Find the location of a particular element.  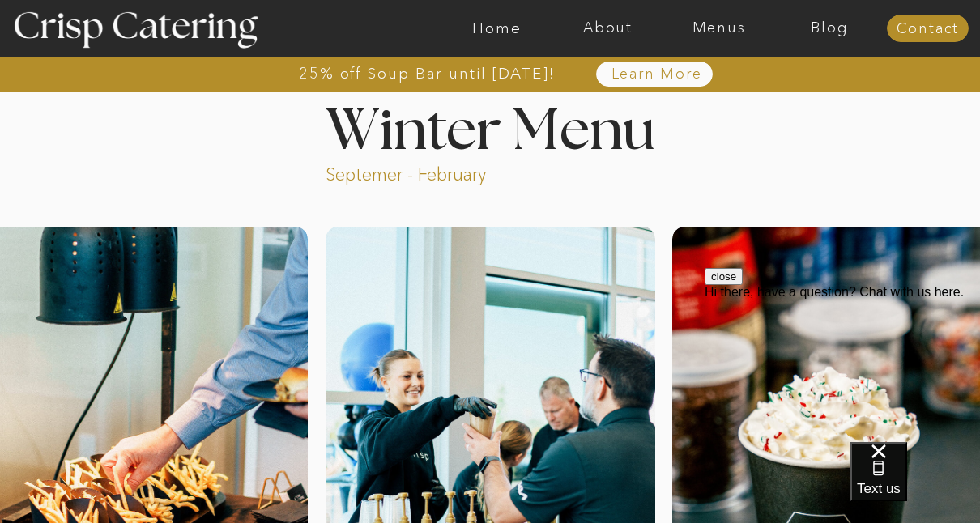

nav: Home is located at coordinates (497, 29).